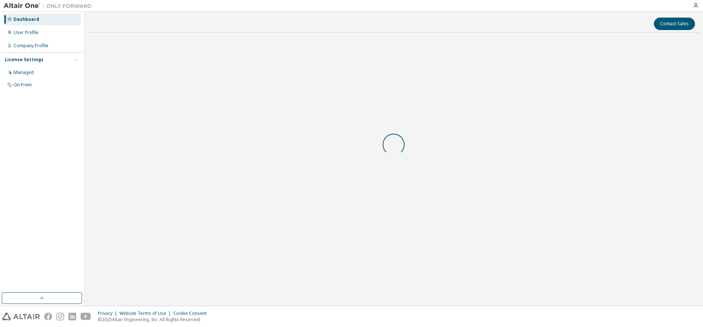  What do you see at coordinates (154, 319) in the screenshot?
I see `p: © 2025 Altair Engineering, Inc. All Rights Reserved.` at bounding box center [154, 319].